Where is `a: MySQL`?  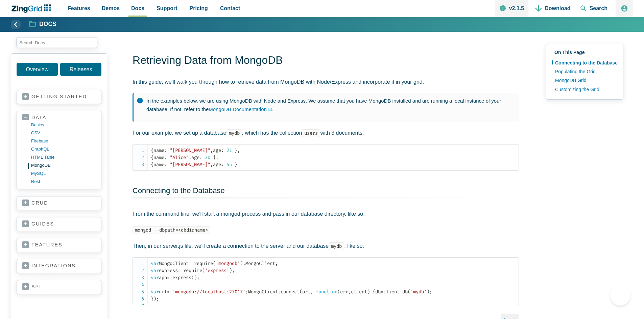
a: MySQL is located at coordinates (64, 174).